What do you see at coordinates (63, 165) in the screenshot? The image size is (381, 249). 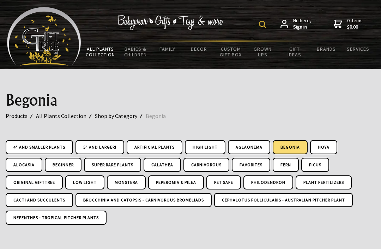 I see `a: Beginner` at bounding box center [63, 165].